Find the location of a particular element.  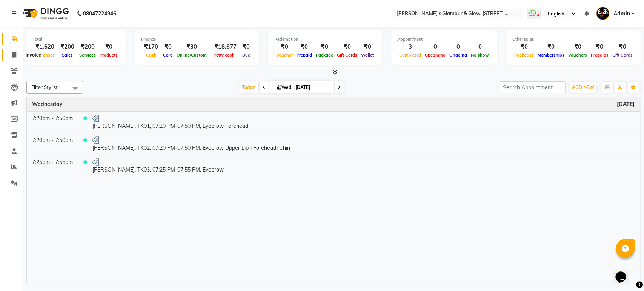

span: Vouchers is located at coordinates (578, 55).